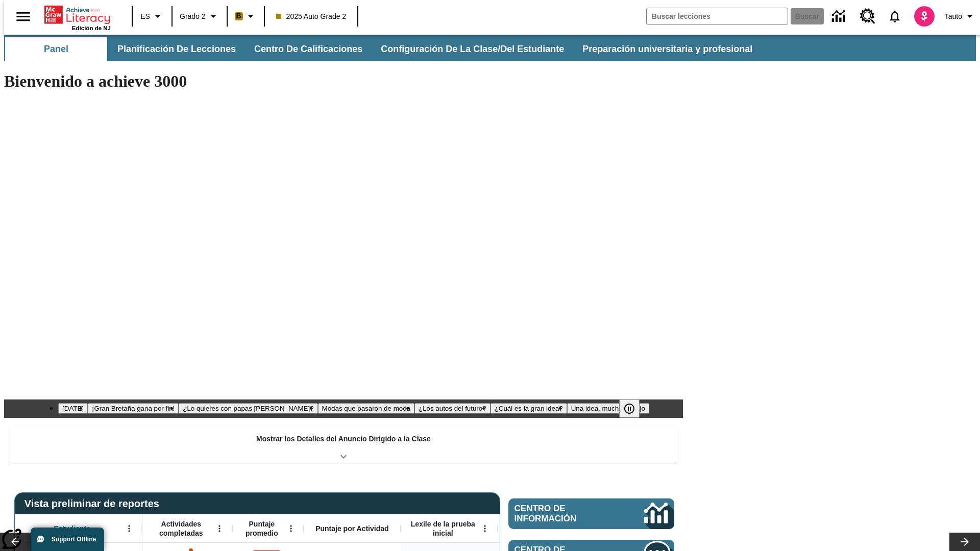 This screenshot has width=980, height=551. Describe the element at coordinates (192, 16) in the screenshot. I see `span: Grado 2` at that location.